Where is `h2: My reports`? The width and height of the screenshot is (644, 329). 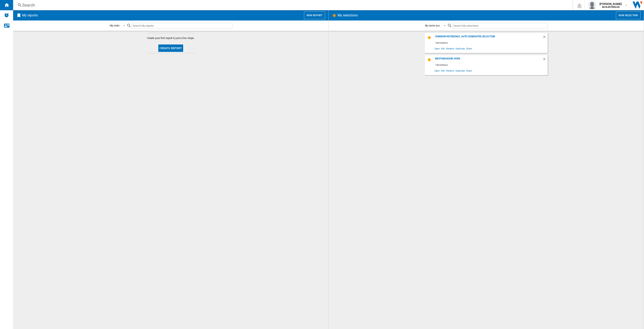 h2: My reports is located at coordinates (30, 15).